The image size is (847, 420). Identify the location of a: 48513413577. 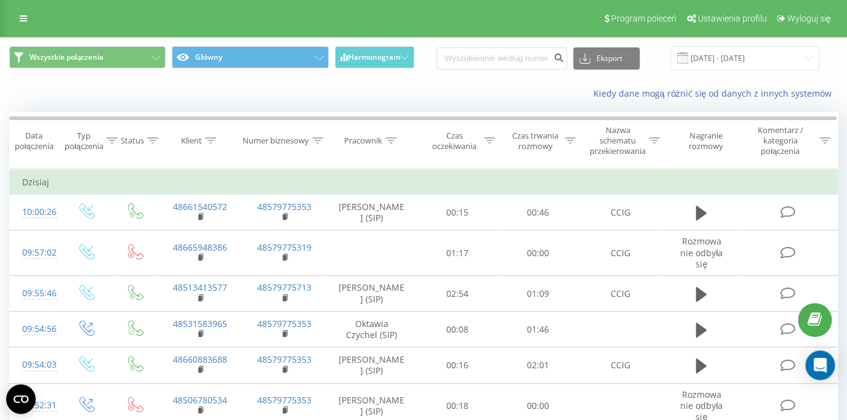
(200, 287).